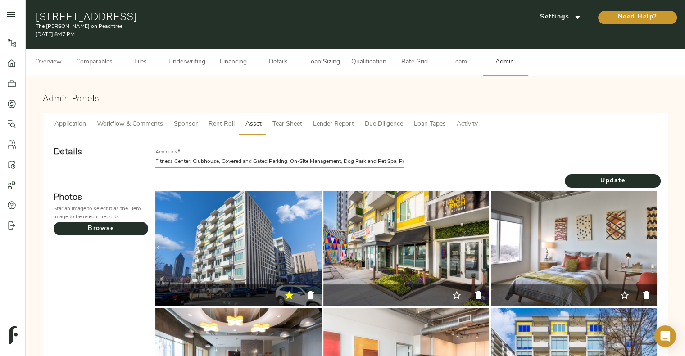  What do you see at coordinates (406, 249) in the screenshot?
I see `img: Screenshot 2025-08-25 180855.png` at bounding box center [406, 249].